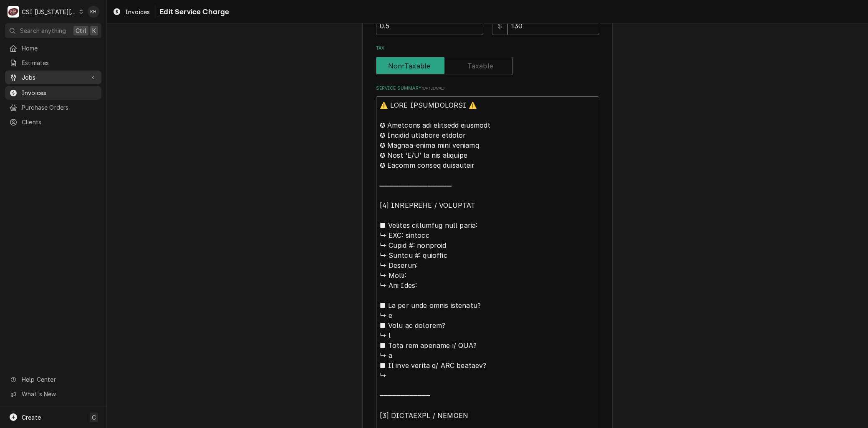 This screenshot has height=428, width=868. I want to click on a: Go to Help Center, so click(53, 379).